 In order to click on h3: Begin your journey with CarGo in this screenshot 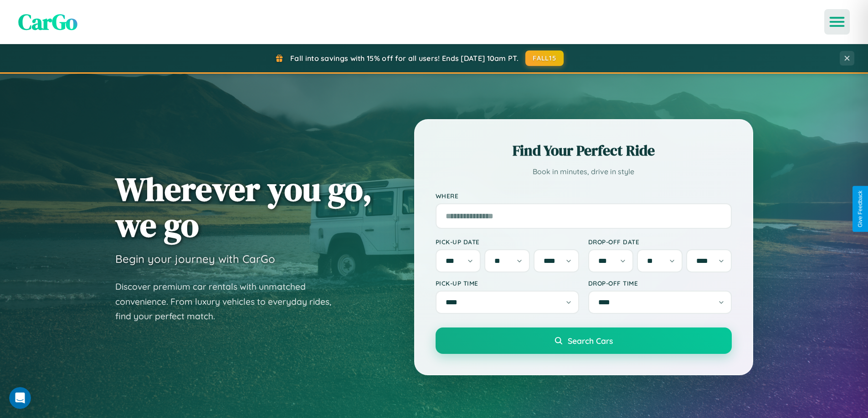, I will do `click(195, 259)`.